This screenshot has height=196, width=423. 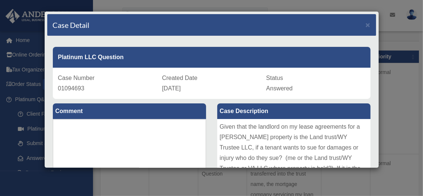 What do you see at coordinates (212, 57) in the screenshot?
I see `div: Platinum LLC Question` at bounding box center [212, 57].